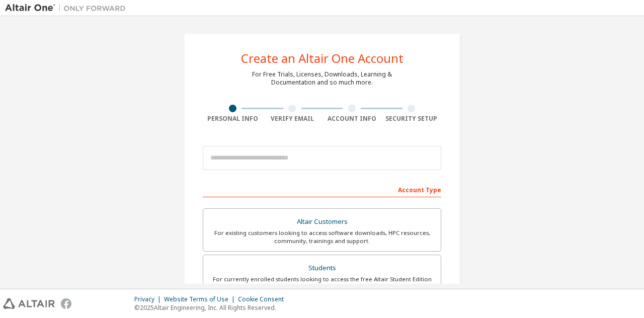 The image size is (644, 318). I want to click on div: Students, so click(322, 268).